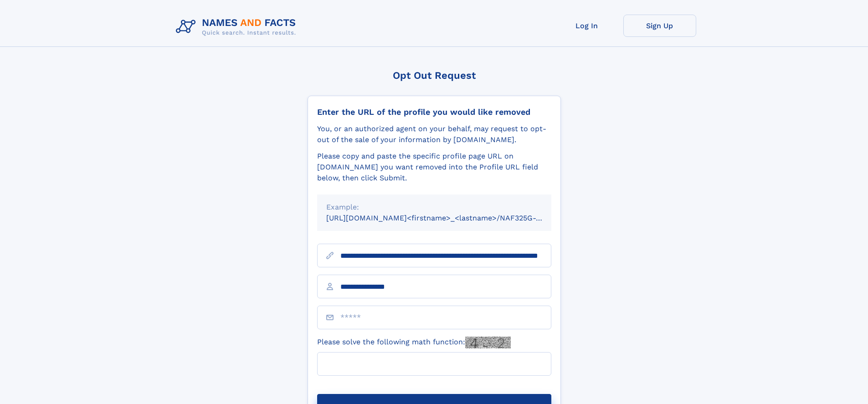 The image size is (868, 404). I want to click on div: Opt Out Request, so click(434, 75).